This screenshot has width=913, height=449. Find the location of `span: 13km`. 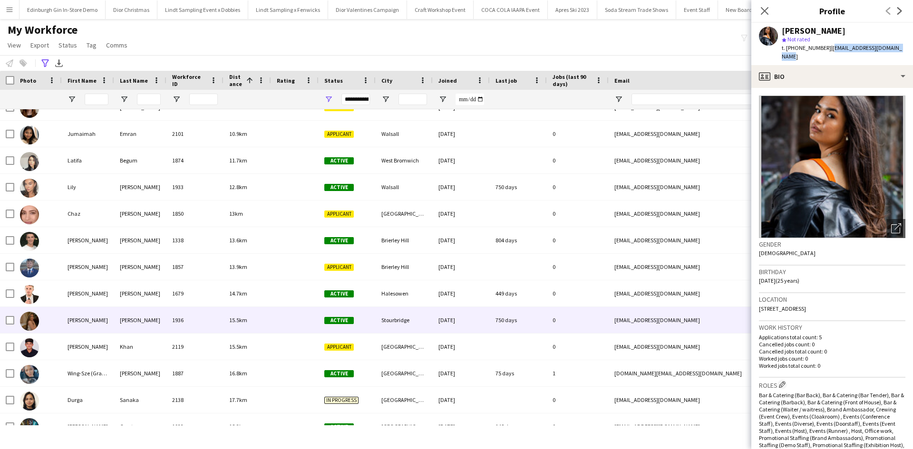

span: 13km is located at coordinates (236, 213).